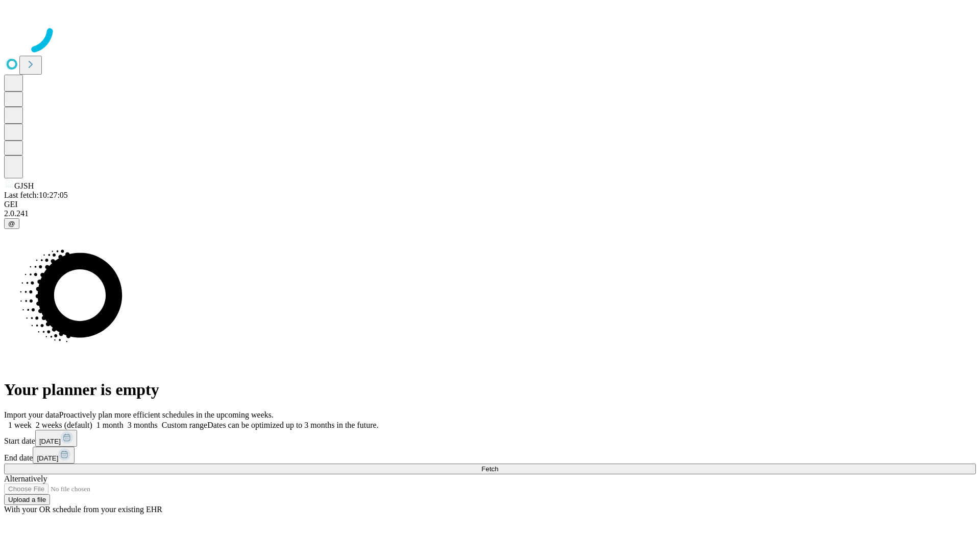 This screenshot has width=980, height=552. I want to click on span: Proactively plan more efficient schedules in the upcoming weeks., so click(167, 414).